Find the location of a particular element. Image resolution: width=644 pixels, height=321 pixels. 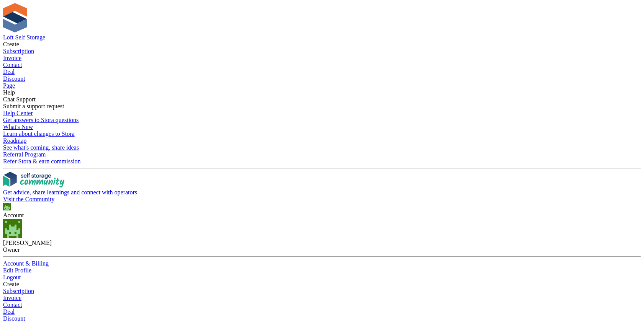

div: Account & Billing is located at coordinates (322, 263).